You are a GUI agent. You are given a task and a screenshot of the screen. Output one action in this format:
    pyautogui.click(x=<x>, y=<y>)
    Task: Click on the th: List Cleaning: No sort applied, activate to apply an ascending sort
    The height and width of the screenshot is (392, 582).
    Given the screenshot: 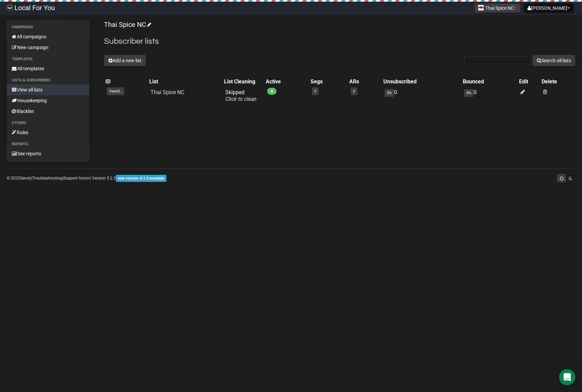 What is the action you would take?
    pyautogui.click(x=243, y=82)
    